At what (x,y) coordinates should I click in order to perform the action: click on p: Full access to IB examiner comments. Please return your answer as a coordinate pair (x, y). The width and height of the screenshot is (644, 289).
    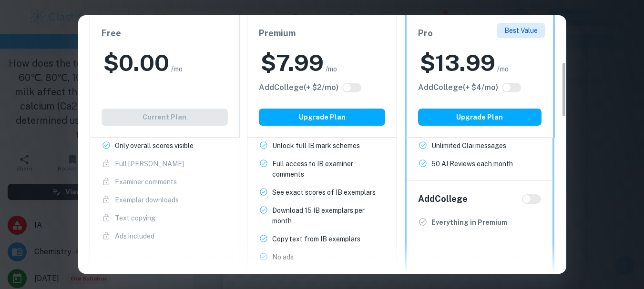
    Looking at the image, I should click on (328, 169).